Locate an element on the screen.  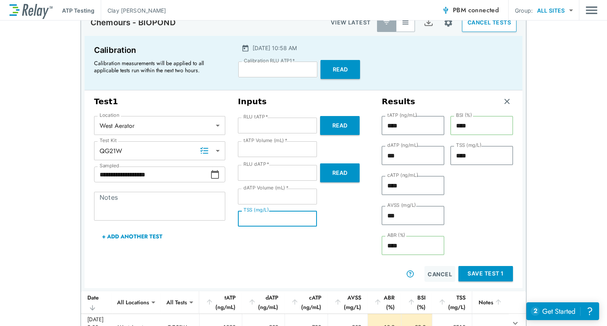
label: Location is located at coordinates (109, 115).